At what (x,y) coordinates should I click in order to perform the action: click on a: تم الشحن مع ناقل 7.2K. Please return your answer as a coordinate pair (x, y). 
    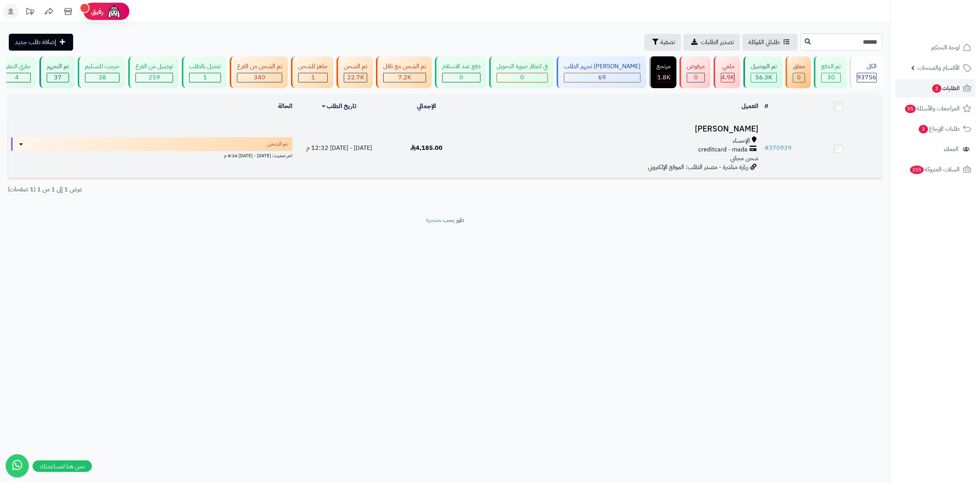
    Looking at the image, I should click on (404, 72).